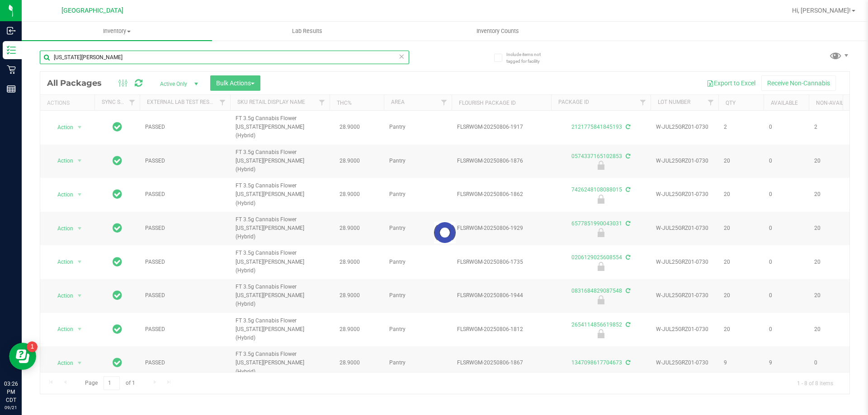 Image resolution: width=868 pixels, height=415 pixels. Describe the element at coordinates (307, 31) in the screenshot. I see `span: Lab Results` at that location.